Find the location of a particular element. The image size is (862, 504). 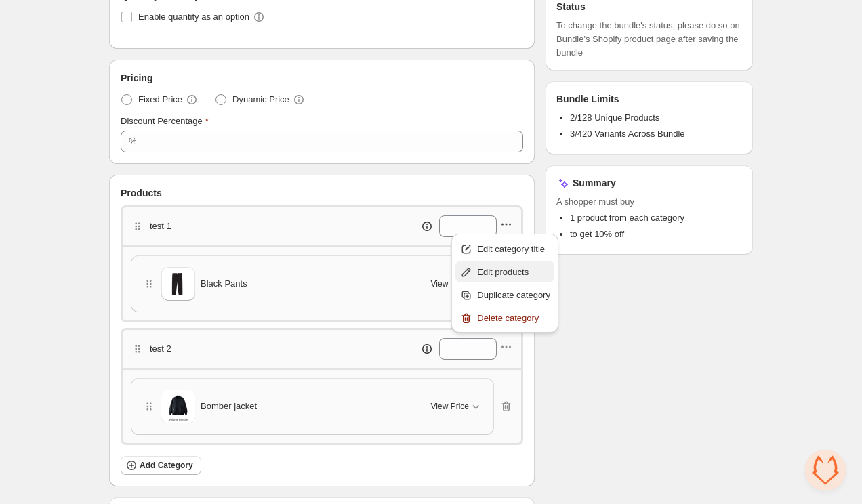

span: Black Pants is located at coordinates (223, 284).